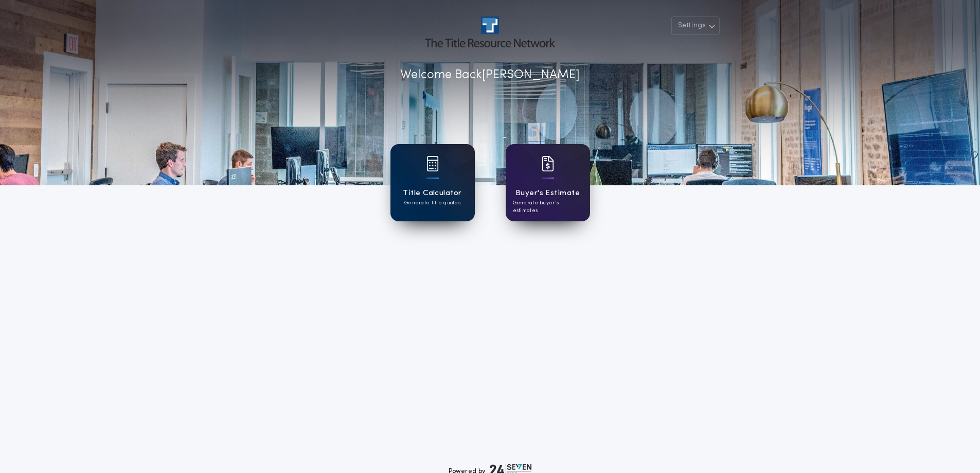 This screenshot has height=473, width=980. Describe the element at coordinates (548, 207) in the screenshot. I see `p: Generate buyer's estimates` at that location.